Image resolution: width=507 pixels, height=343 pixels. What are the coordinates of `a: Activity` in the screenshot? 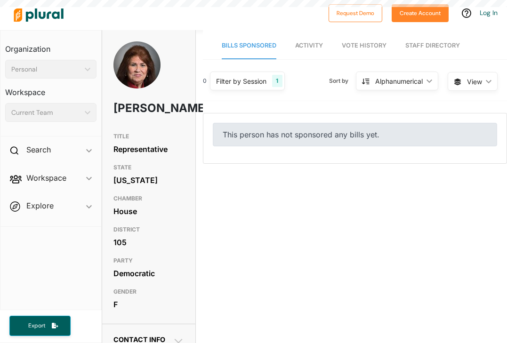 It's located at (309, 46).